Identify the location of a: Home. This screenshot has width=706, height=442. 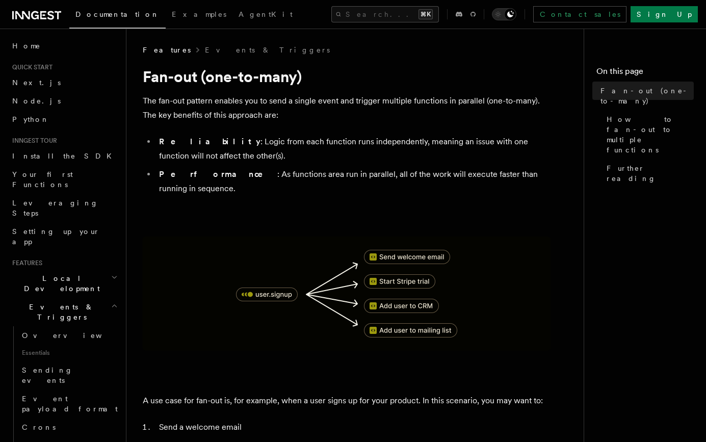
(64, 46).